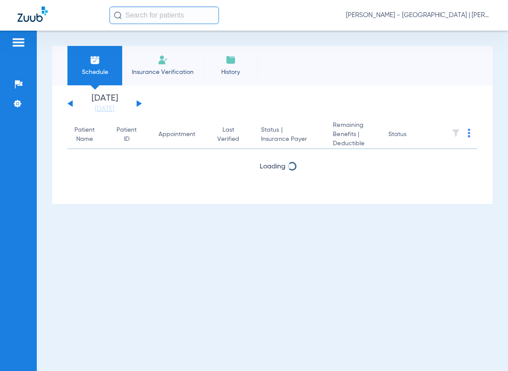 The height and width of the screenshot is (371, 508). I want to click on th: Status |, so click(290, 135).